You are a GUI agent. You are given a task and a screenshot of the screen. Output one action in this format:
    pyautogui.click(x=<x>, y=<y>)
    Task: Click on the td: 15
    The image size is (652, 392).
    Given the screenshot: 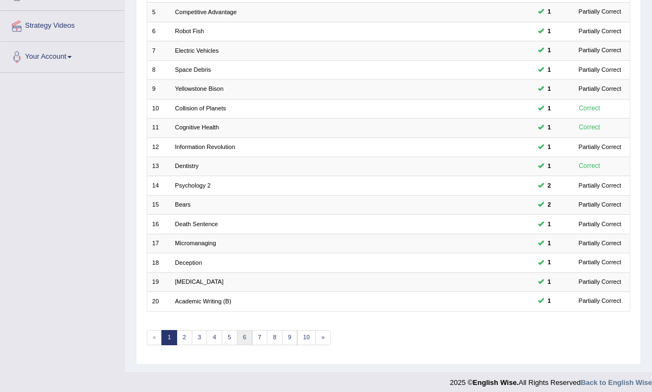 What is the action you would take?
    pyautogui.click(x=158, y=204)
    